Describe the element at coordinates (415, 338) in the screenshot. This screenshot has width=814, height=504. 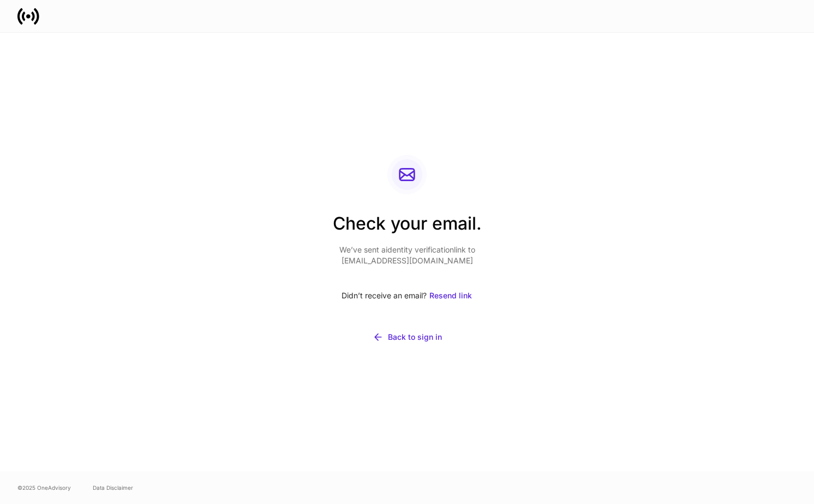
I see `div: Back to sign in` at that location.